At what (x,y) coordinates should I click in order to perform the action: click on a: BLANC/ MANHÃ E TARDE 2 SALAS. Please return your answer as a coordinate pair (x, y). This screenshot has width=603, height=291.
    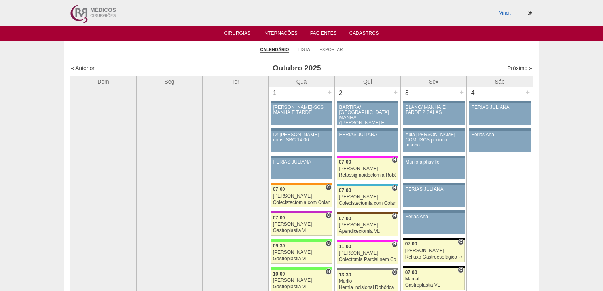
    Looking at the image, I should click on (434, 114).